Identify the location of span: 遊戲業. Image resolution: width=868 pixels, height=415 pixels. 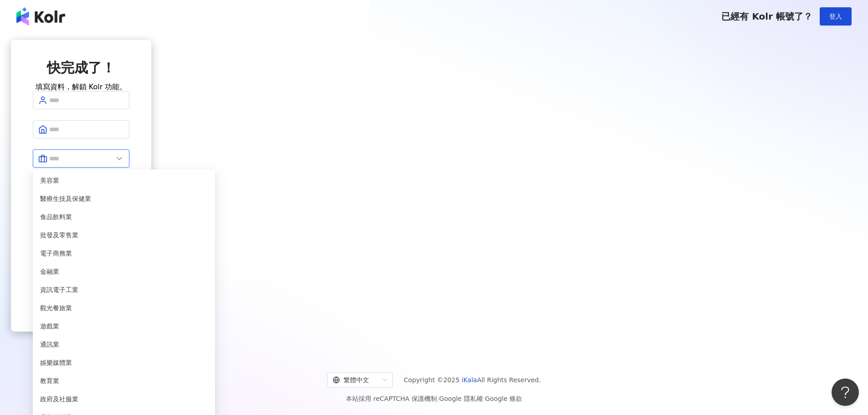
(124, 326).